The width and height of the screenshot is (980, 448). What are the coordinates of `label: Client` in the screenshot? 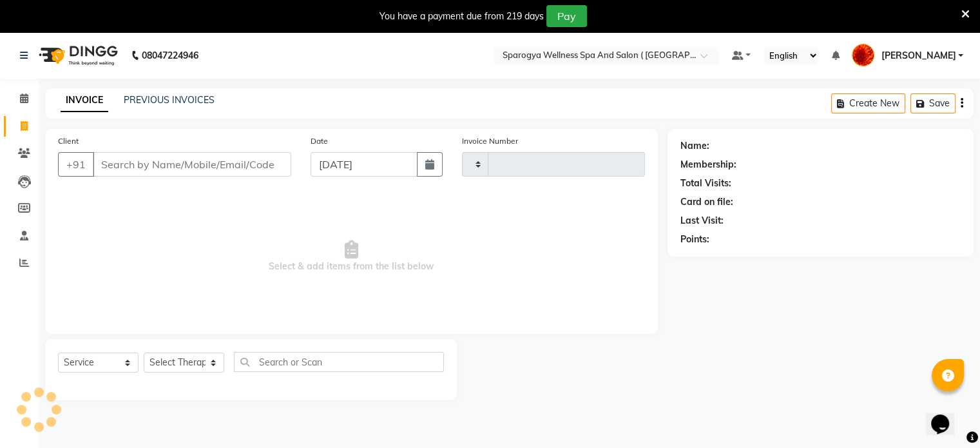 It's located at (68, 142).